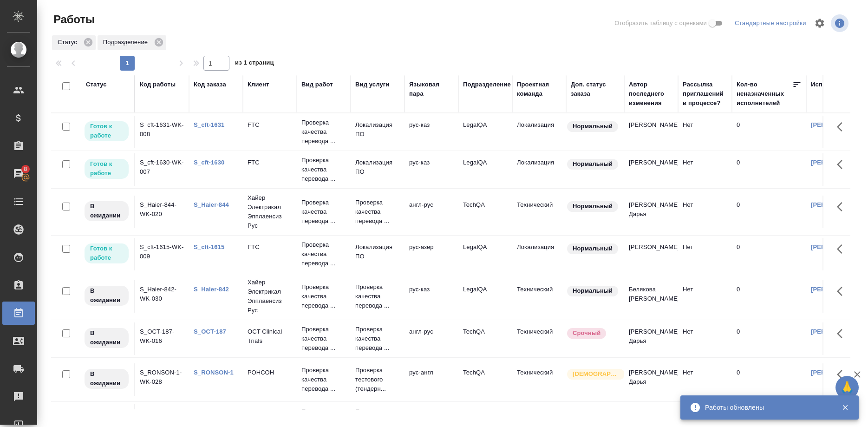  Describe the element at coordinates (209, 124) in the screenshot. I see `a: S_cft-1631` at that location.